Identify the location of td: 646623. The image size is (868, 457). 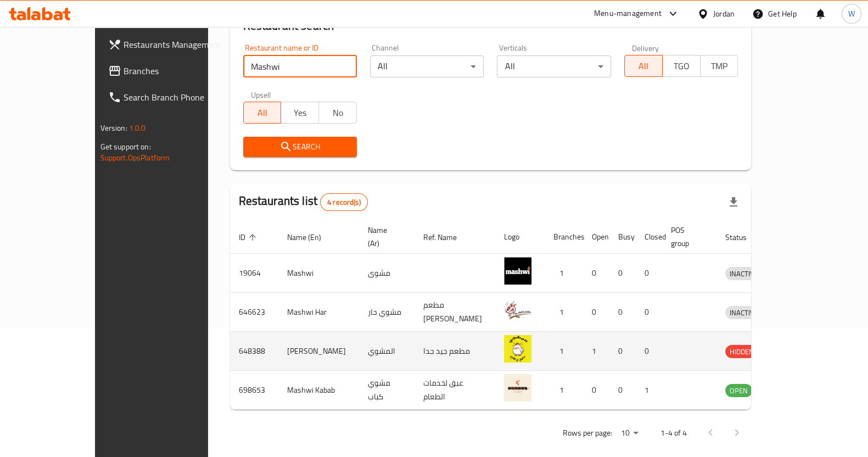
(254, 312).